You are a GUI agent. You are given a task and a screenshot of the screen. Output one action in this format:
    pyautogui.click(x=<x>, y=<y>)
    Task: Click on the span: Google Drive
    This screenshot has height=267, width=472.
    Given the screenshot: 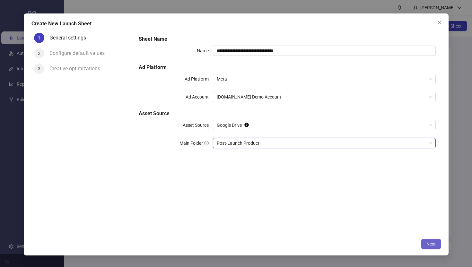 What is the action you would take?
    pyautogui.click(x=324, y=125)
    